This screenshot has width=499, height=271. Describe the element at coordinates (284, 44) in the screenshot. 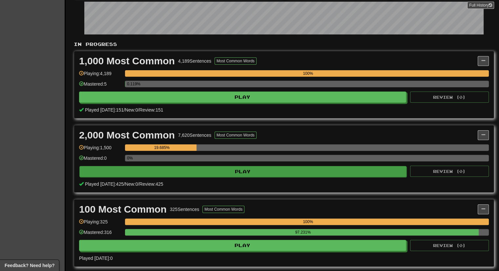

I see `p: In Progress` at that location.